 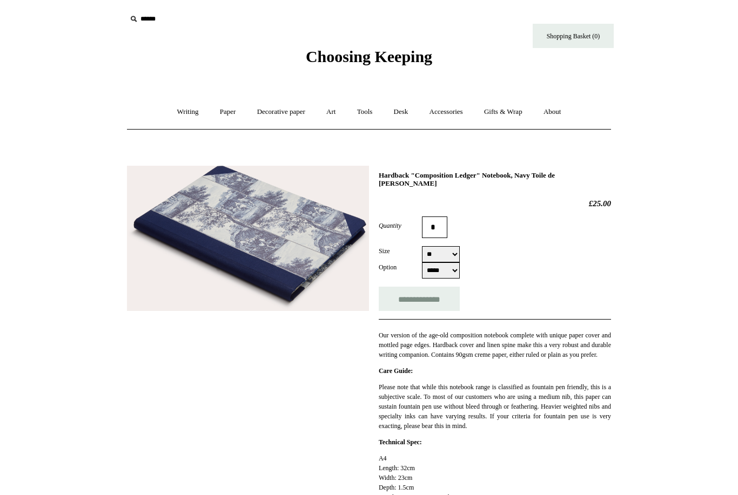 I want to click on label: Quantity, so click(x=400, y=226).